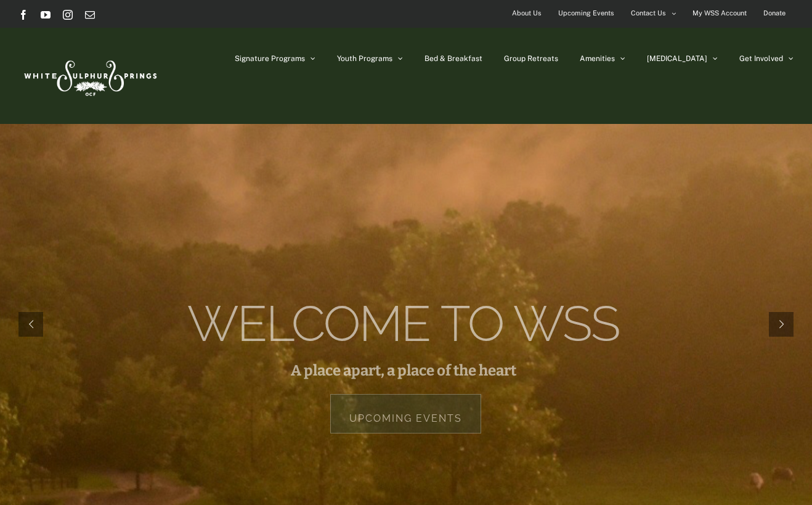 This screenshot has height=505, width=812. I want to click on span: Upcoming Events, so click(586, 13).